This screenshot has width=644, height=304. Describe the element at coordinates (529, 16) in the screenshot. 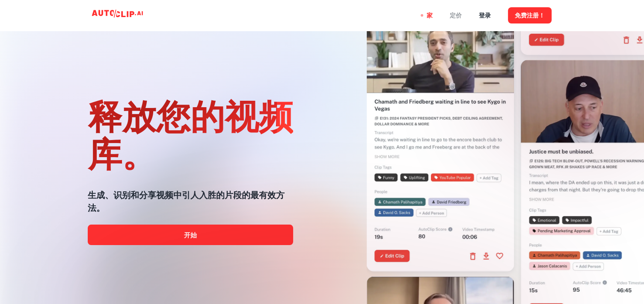

I see `font: 免费注册！` at that location.